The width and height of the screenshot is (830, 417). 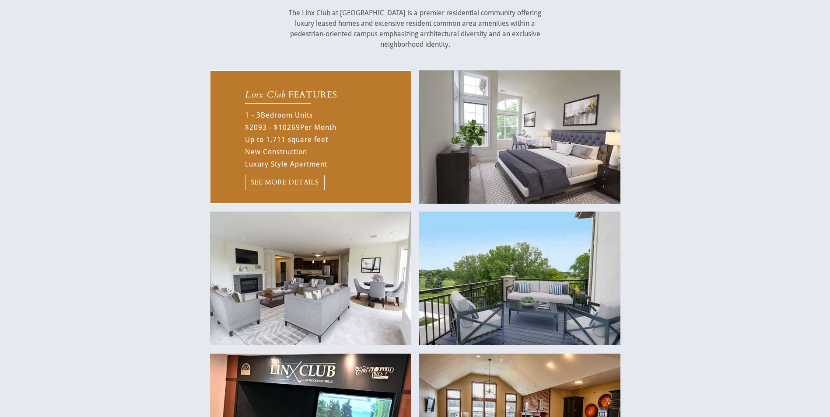 I want to click on div: Bedroom Units, so click(x=314, y=115).